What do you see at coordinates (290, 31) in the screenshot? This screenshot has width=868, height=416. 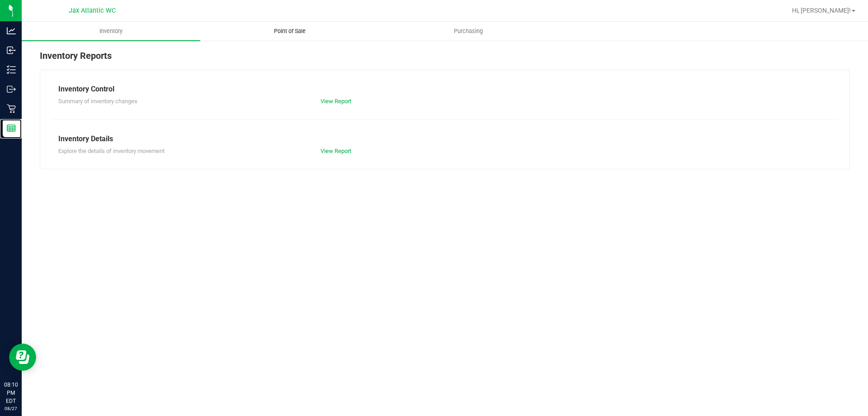 I see `span: Point of Sale` at bounding box center [290, 31].